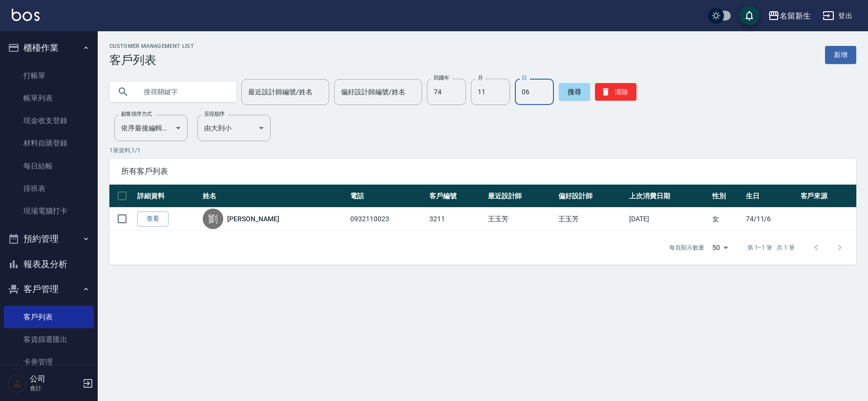  What do you see at coordinates (727, 219) in the screenshot?
I see `td: 女` at bounding box center [727, 219].